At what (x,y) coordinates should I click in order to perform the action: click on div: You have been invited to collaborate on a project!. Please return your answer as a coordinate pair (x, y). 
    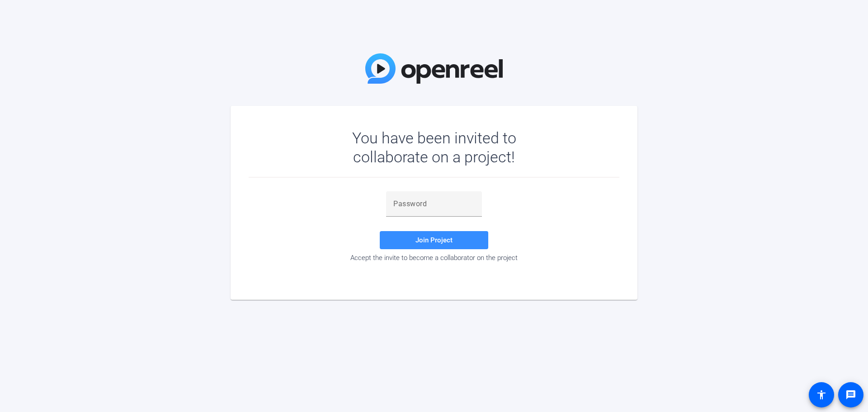
    Looking at the image, I should click on (434, 148).